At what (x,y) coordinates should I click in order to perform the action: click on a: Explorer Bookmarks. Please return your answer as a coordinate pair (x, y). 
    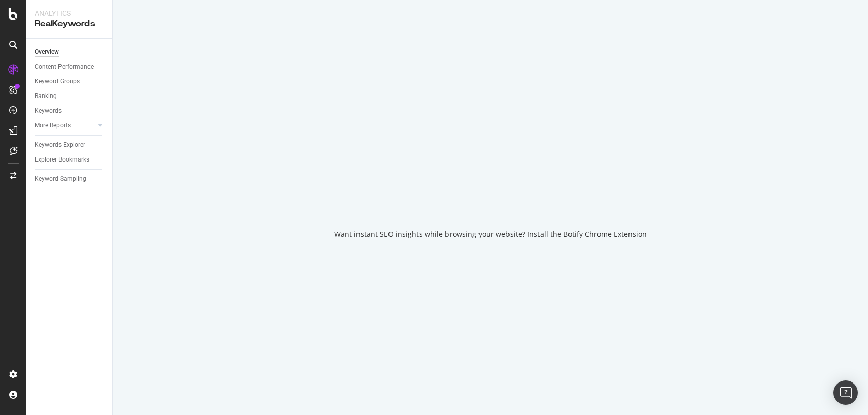
    Looking at the image, I should click on (70, 159).